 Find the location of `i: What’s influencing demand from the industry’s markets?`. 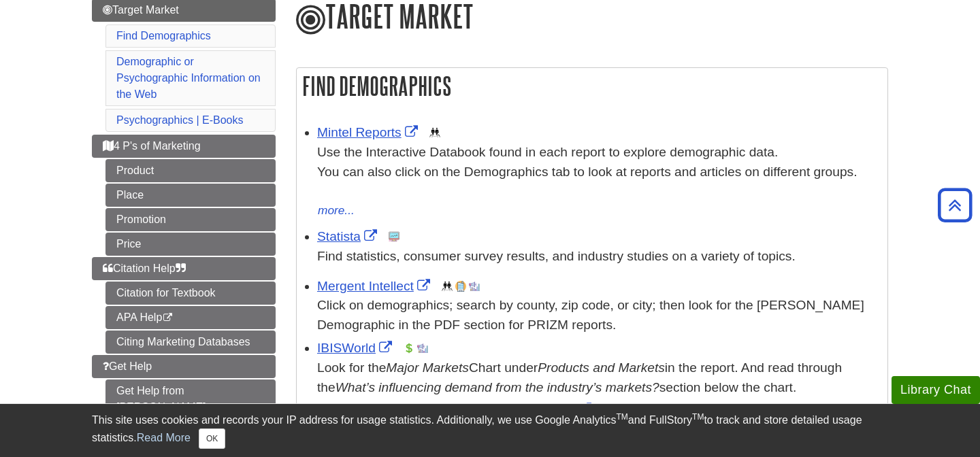

i: What’s influencing demand from the industry’s markets? is located at coordinates (497, 387).